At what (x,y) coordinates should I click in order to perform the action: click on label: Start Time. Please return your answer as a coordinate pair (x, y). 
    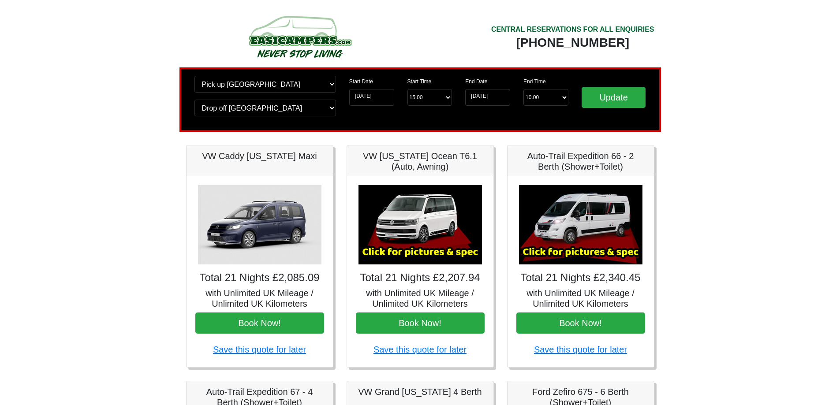
    Looking at the image, I should click on (419, 82).